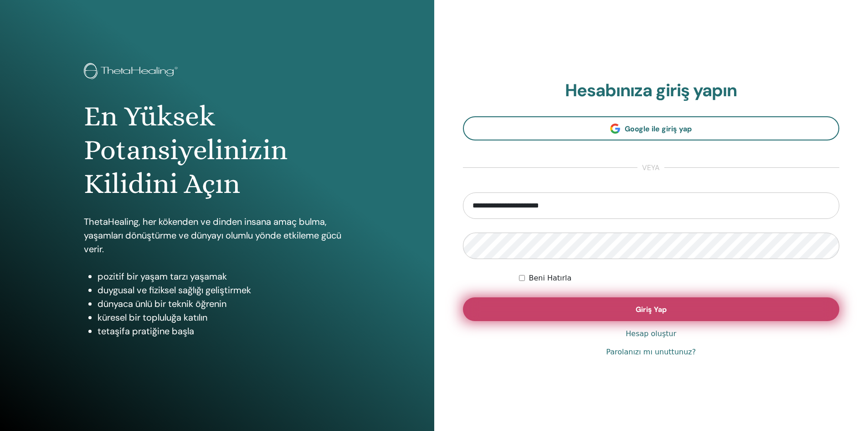 The width and height of the screenshot is (868, 431). Describe the element at coordinates (217, 150) in the screenshot. I see `h1: En Yüksek Potansiyelinizin Kilidini Açın` at that location.